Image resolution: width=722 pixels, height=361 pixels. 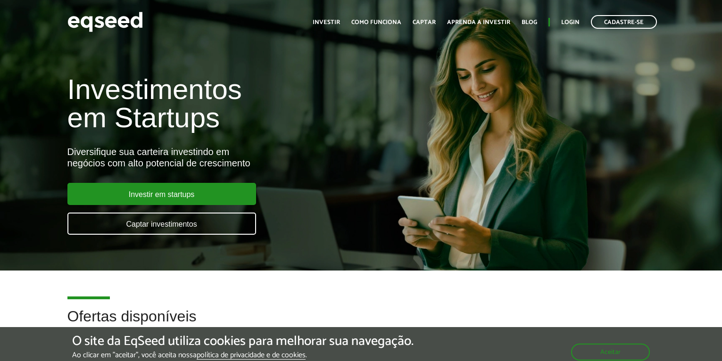 What do you see at coordinates (571, 22) in the screenshot?
I see `a: Login` at bounding box center [571, 22].